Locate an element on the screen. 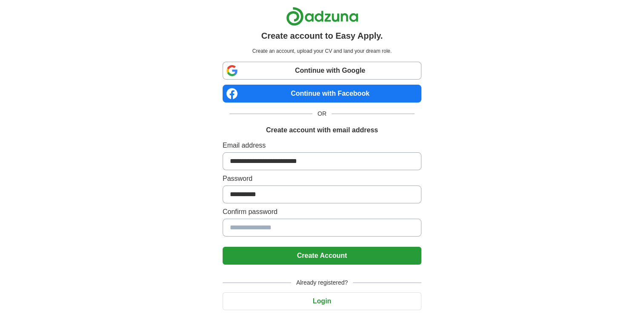 This screenshot has width=644, height=314. p: Create an account, upload your CV and land your dream role. is located at coordinates (322, 51).